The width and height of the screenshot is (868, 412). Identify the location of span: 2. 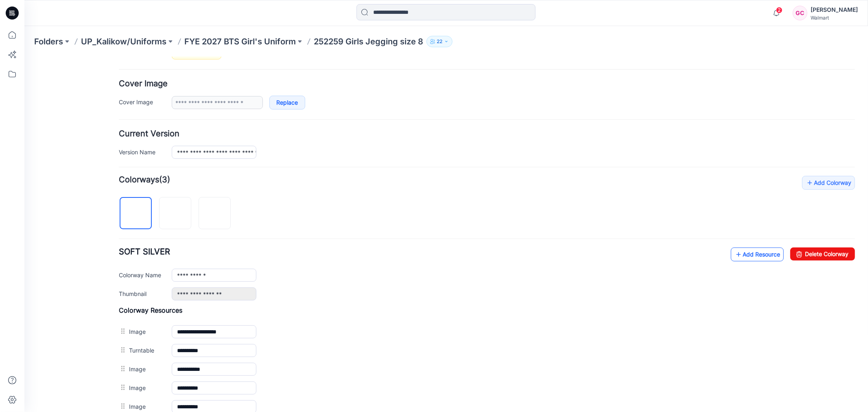
(779, 10).